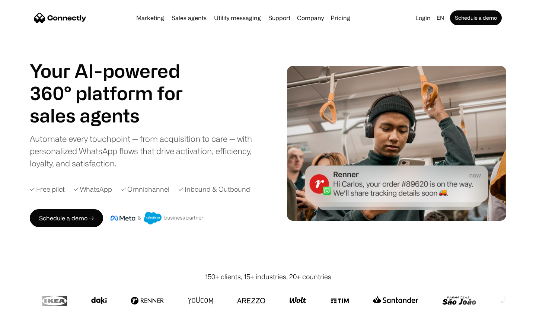 The width and height of the screenshot is (536, 335). Describe the element at coordinates (93, 189) in the screenshot. I see `div: ✓ WhatsApp` at that location.